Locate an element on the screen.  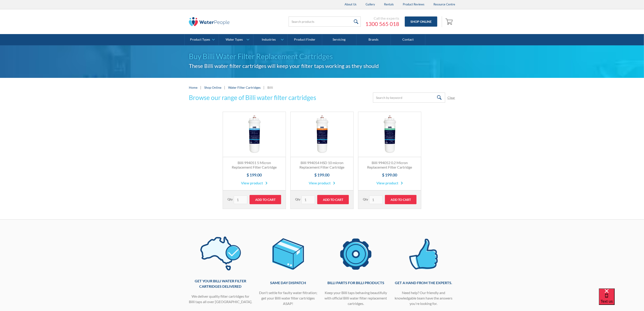
div: Call the experts is located at coordinates (382, 18).